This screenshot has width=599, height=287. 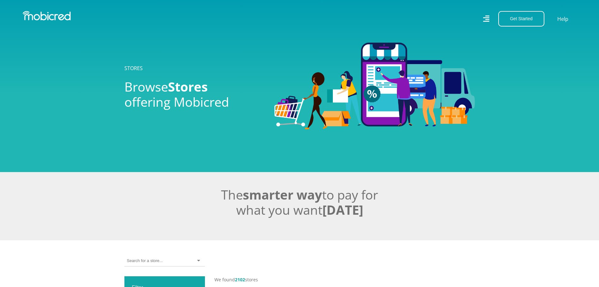 I want to click on span: 2102, so click(x=240, y=279).